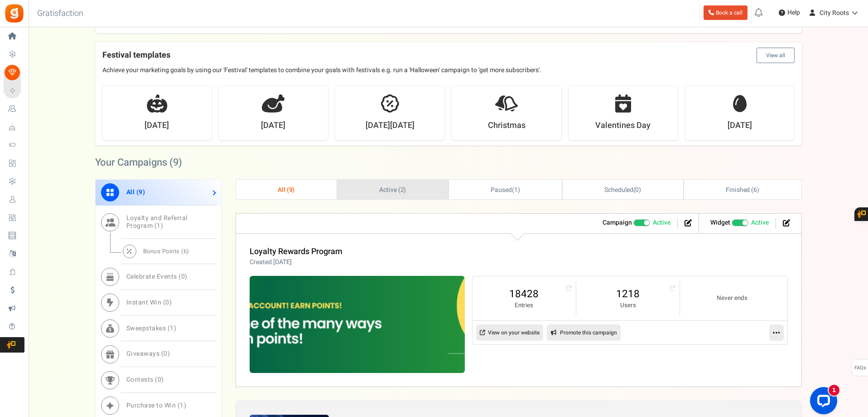 The image size is (868, 417). Describe the element at coordinates (60, 14) in the screenshot. I see `h3: Gratisfaction` at that location.